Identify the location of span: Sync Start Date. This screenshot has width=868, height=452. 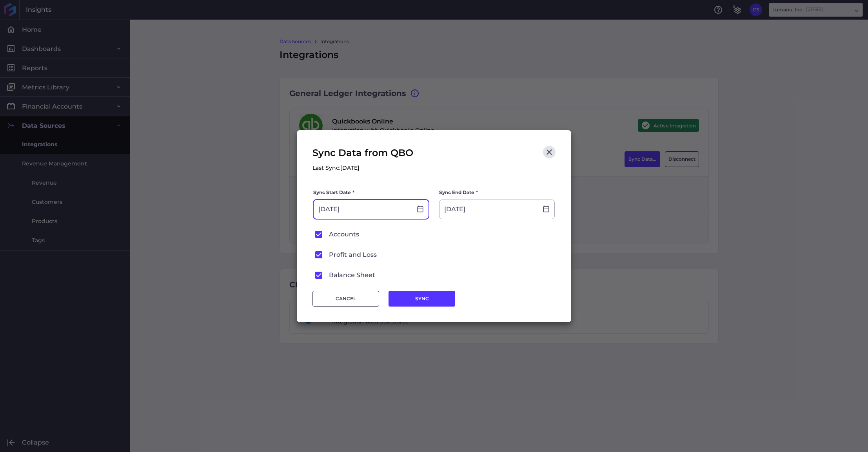
(332, 192).